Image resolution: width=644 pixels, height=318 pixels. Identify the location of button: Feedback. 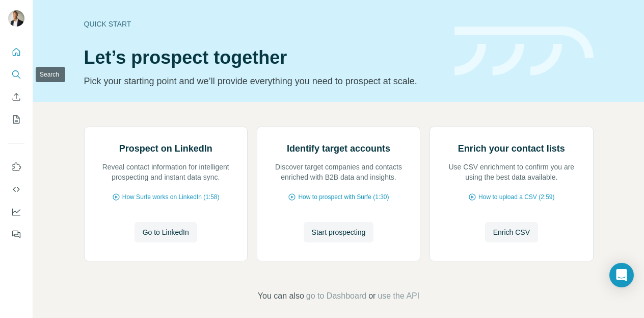
(16, 234).